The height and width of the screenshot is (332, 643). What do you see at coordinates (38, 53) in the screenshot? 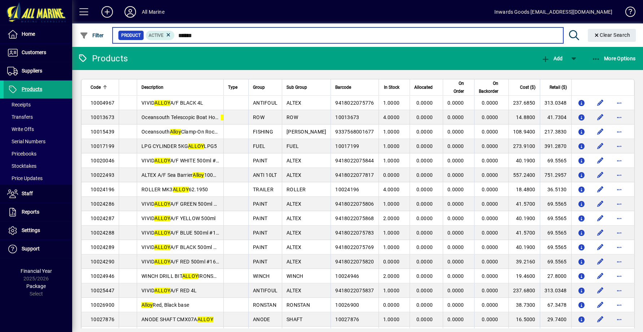
I see `a: Customers` at bounding box center [38, 53].